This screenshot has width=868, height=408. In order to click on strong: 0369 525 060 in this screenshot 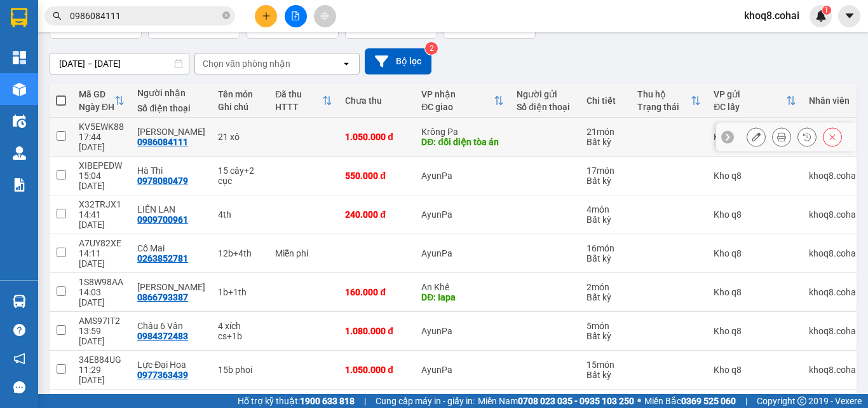, I will do `click(708, 401)`.